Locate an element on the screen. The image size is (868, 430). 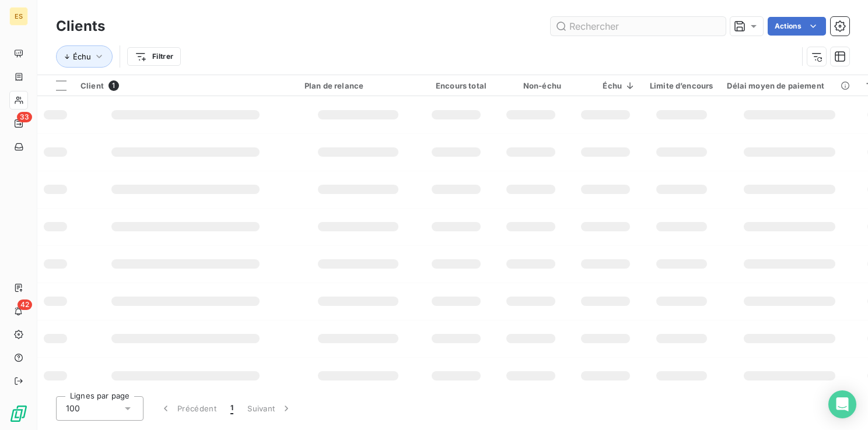
button: Précédent is located at coordinates (188, 409).